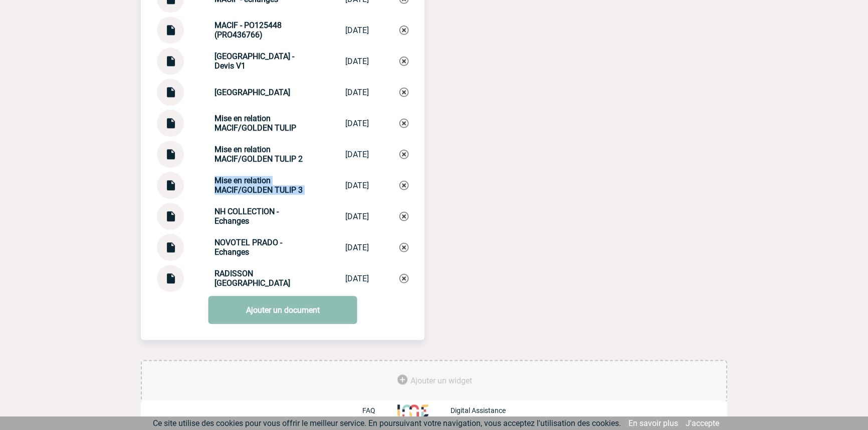 This screenshot has height=430, width=868. Describe the element at coordinates (441, 380) in the screenshot. I see `span: Ajouter un widget` at that location.